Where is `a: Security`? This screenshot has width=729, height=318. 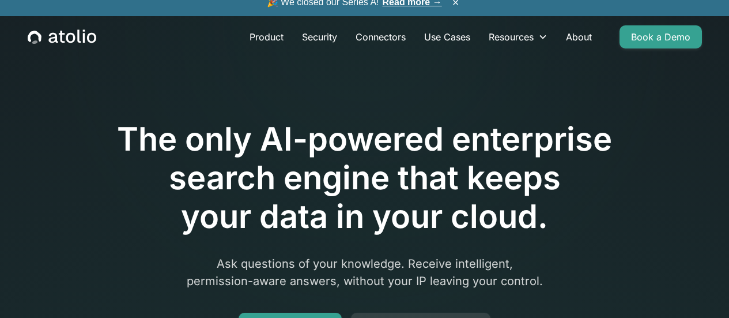
a: Security is located at coordinates (319, 37).